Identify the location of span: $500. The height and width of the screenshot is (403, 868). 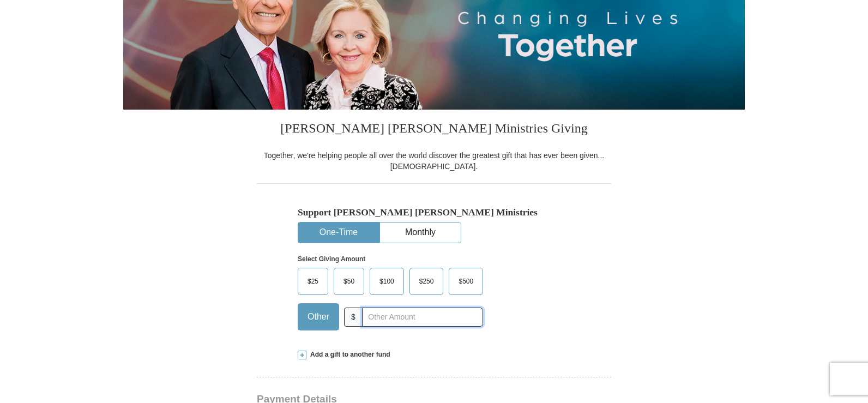
(466, 282).